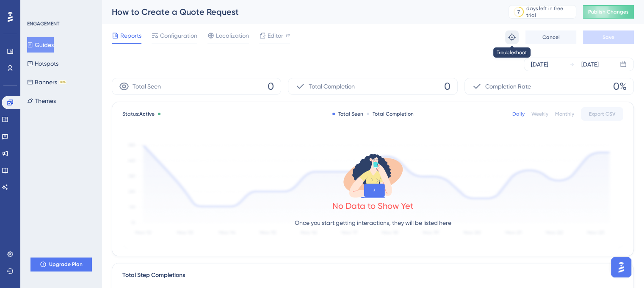 This screenshot has width=644, height=288. Describe the element at coordinates (47, 82) in the screenshot. I see `button: BannersBETA` at that location.